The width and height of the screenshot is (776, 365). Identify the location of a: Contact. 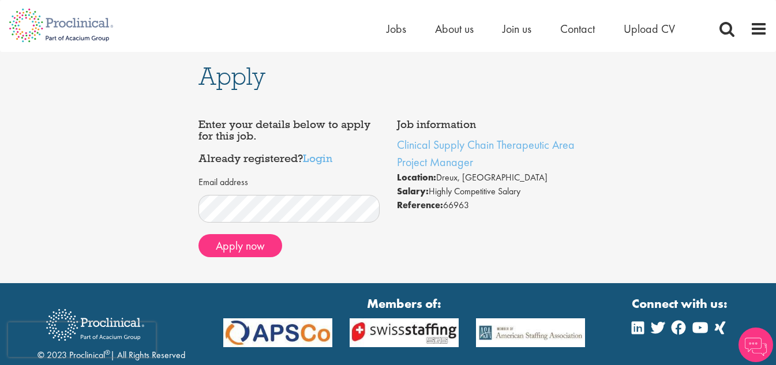
(578, 29).